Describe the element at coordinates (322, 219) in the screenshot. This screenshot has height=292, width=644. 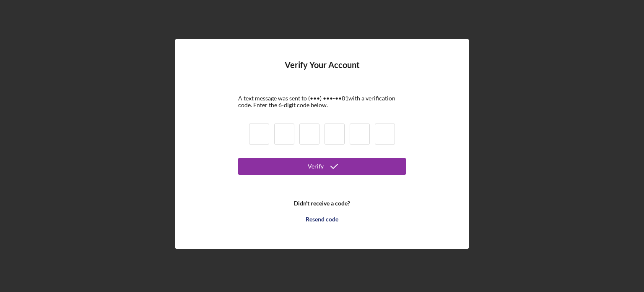
I see `button: Resend code` at that location.